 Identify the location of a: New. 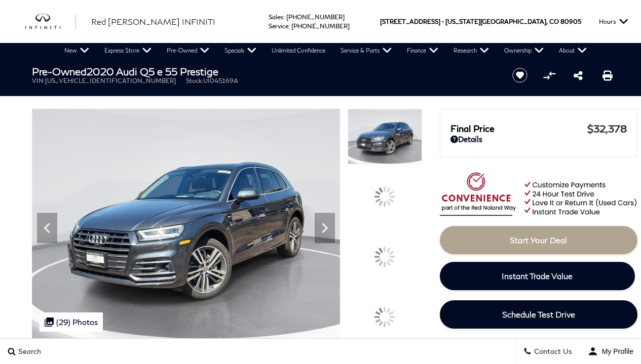
(76, 51).